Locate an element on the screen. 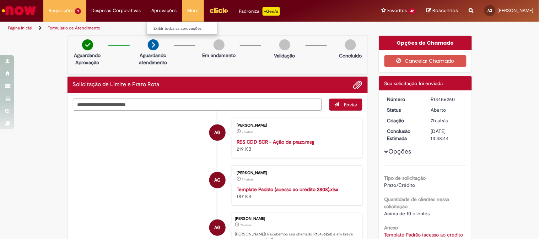 This screenshot has height=239, width=539. strong: Template Padrão (acesso ao credito 2808).xlsx is located at coordinates (287, 190).